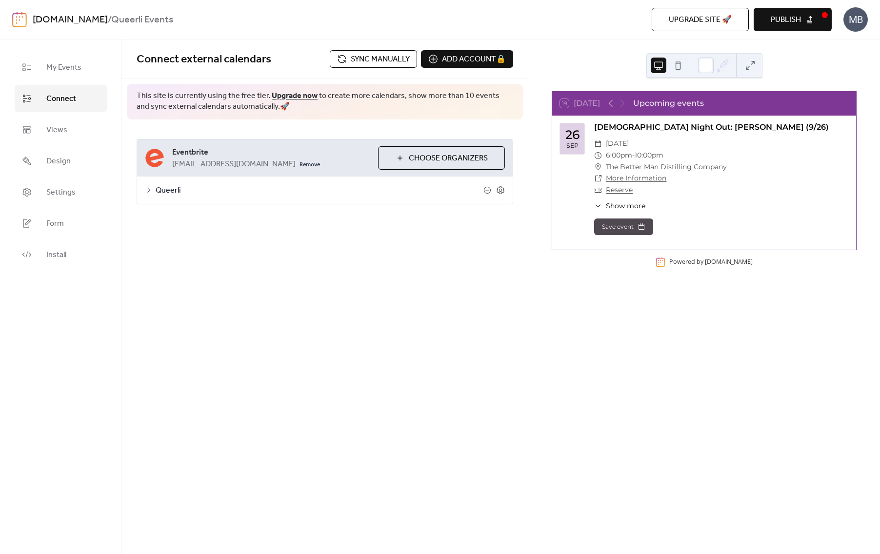  Describe the element at coordinates (711, 262) in the screenshot. I see `div: Powered by` at that location.